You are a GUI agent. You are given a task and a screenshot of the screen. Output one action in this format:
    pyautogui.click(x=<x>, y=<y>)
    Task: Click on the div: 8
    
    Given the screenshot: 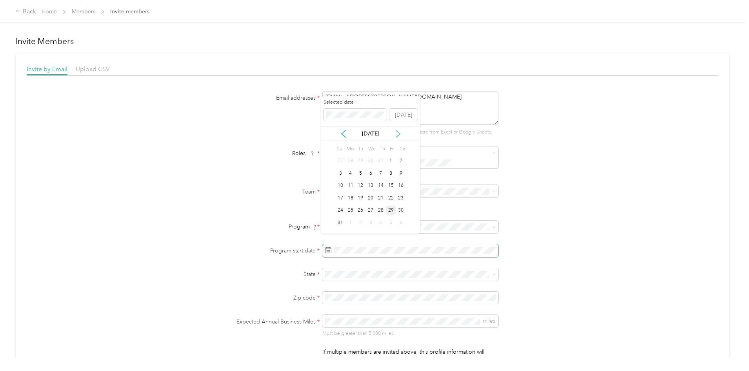 What is the action you would take?
    pyautogui.click(x=391, y=173)
    